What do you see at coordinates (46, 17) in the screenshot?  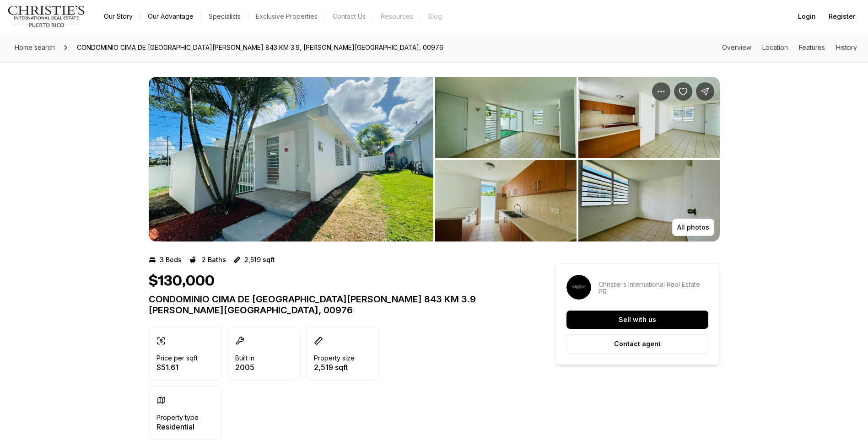 I see `a: logo` at bounding box center [46, 17].